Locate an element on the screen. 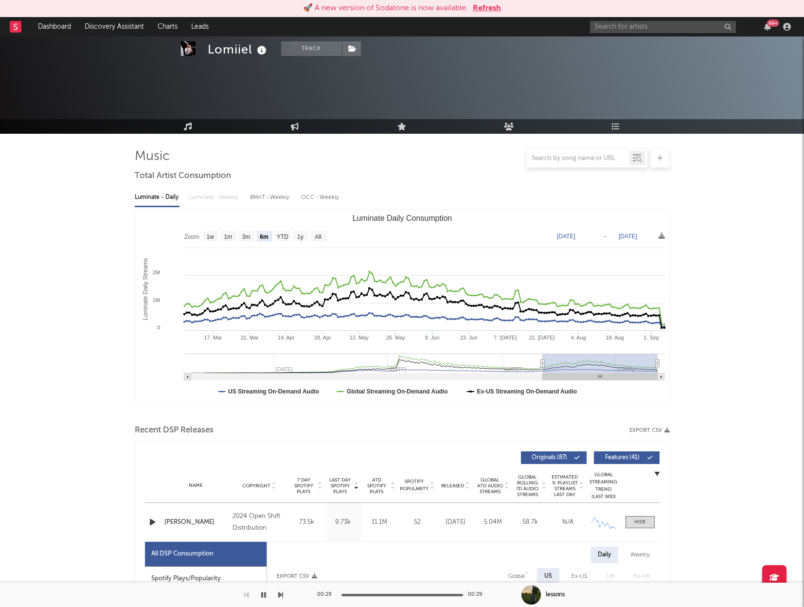  div: 73.5k is located at coordinates (306, 522).